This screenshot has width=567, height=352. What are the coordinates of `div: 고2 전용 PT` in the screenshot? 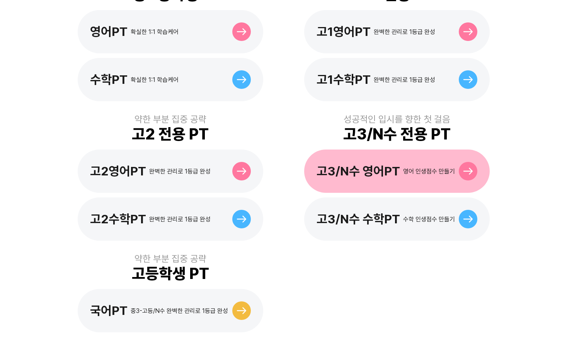 It's located at (170, 134).